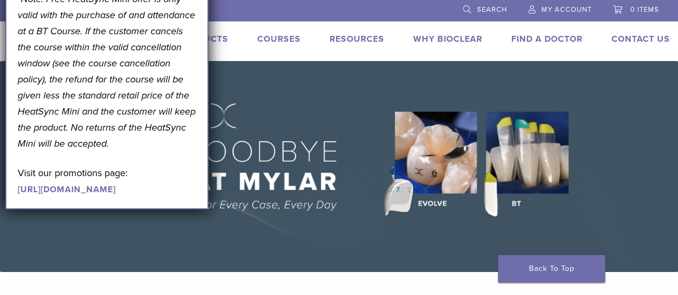 This screenshot has width=678, height=295. What do you see at coordinates (552, 269) in the screenshot?
I see `a: Back To Top` at bounding box center [552, 269].